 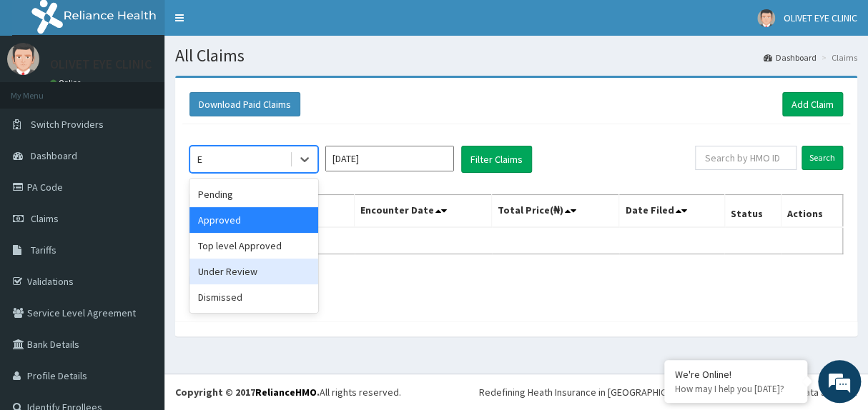 What do you see at coordinates (516, 56) in the screenshot?
I see `h1: All Claims` at bounding box center [516, 56].